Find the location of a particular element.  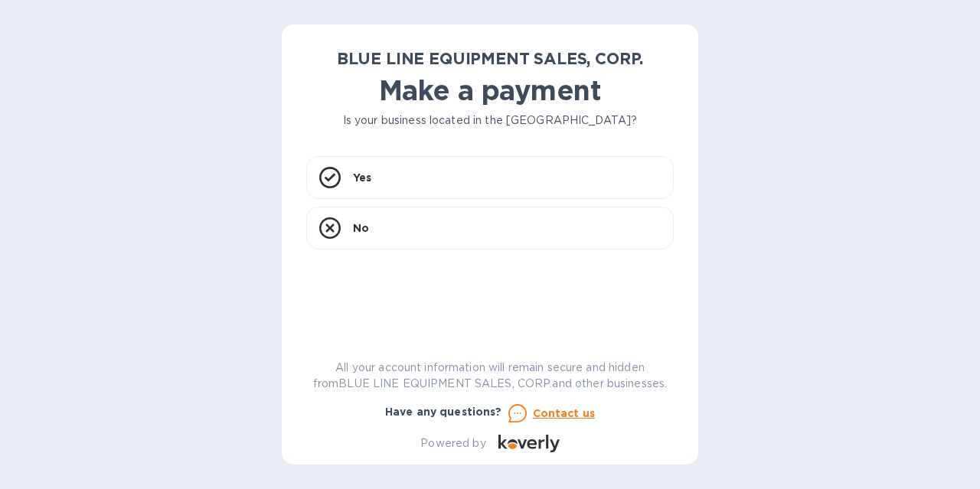

b: Have any questions? is located at coordinates (443, 412).